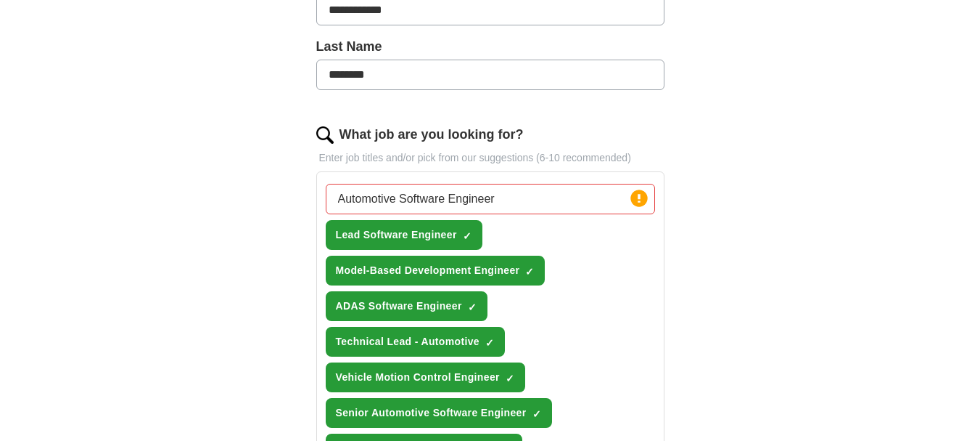 This screenshot has width=980, height=441. Describe the element at coordinates (431, 412) in the screenshot. I see `span: Senior Automotive Software Engineer` at that location.